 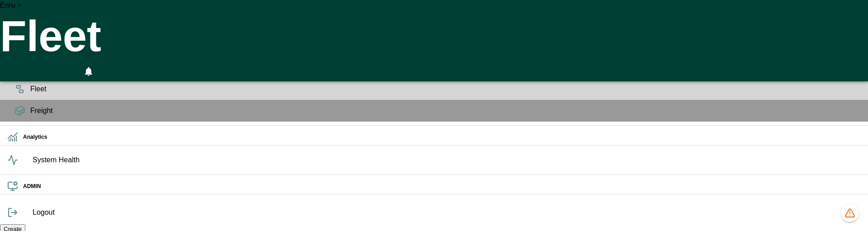 What do you see at coordinates (442, 186) in the screenshot?
I see `h6: ADMIN` at bounding box center [442, 186].